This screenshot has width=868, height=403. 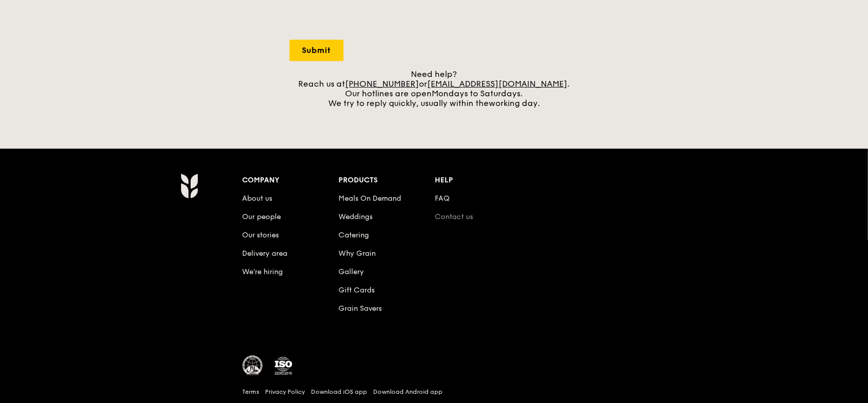 I want to click on img: MUIS Halal Certified, so click(x=253, y=366).